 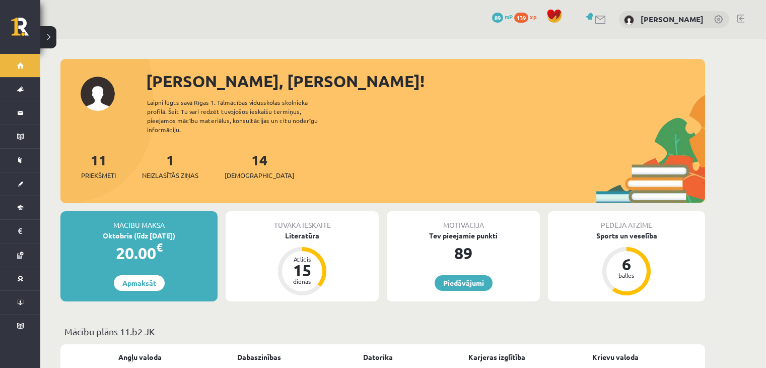 What do you see at coordinates (26, 30) in the screenshot?
I see `a: Rīgas 1. Tālmācības vidusskola` at bounding box center [26, 30].